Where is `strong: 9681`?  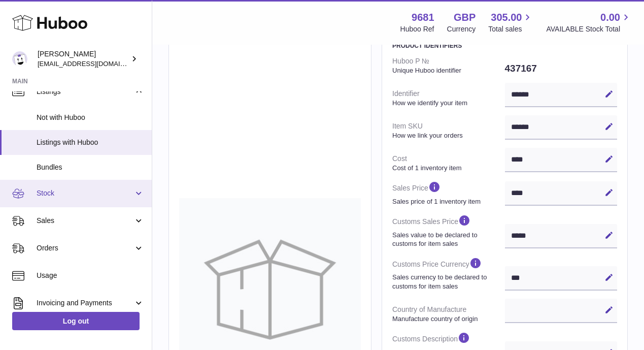 strong: 9681 is located at coordinates (423, 17).